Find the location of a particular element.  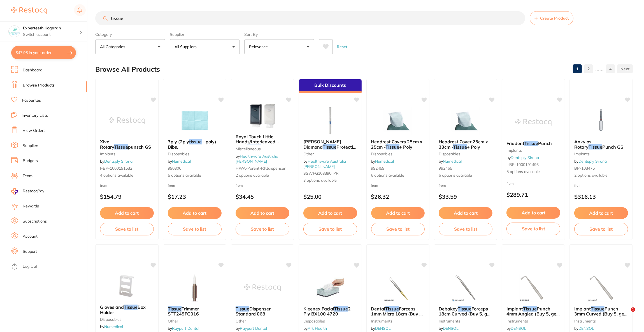

p: $25.00 is located at coordinates (330, 197).